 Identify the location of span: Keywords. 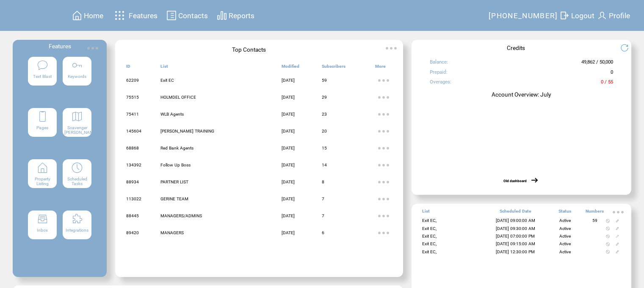
(77, 76).